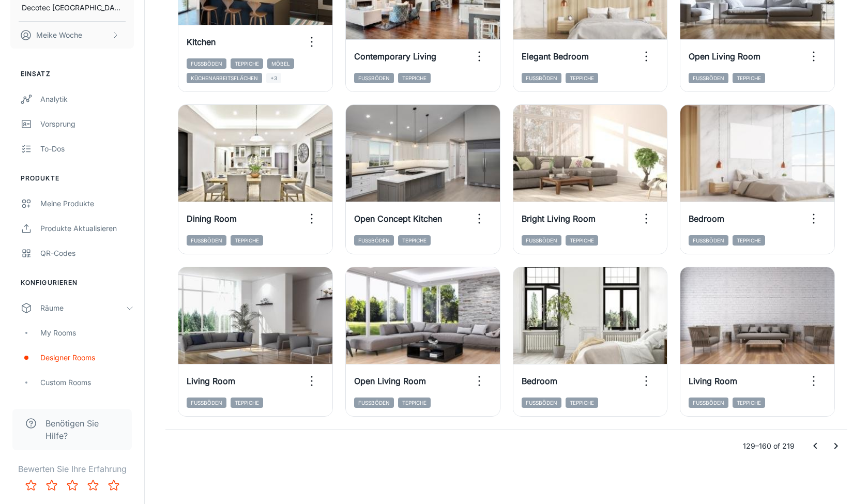 The image size is (868, 504). Describe the element at coordinates (83, 308) in the screenshot. I see `div: Räume` at that location.